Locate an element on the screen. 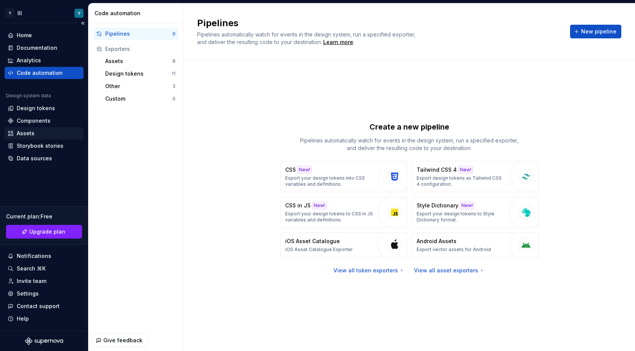 This screenshot has width=635, height=351. a: Code automation is located at coordinates (44, 73).